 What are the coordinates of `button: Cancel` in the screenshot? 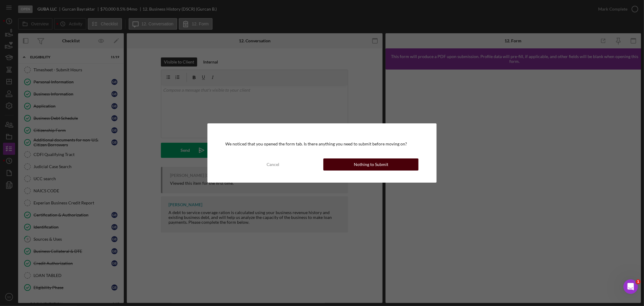 It's located at (273, 165).